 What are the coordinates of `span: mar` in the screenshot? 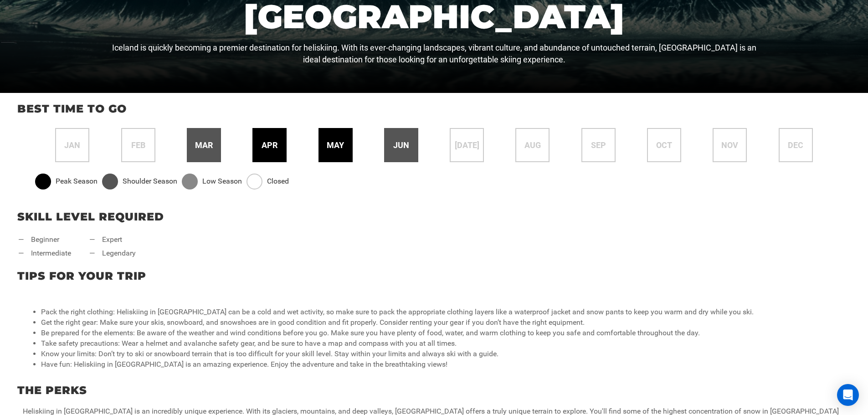 It's located at (203, 146).